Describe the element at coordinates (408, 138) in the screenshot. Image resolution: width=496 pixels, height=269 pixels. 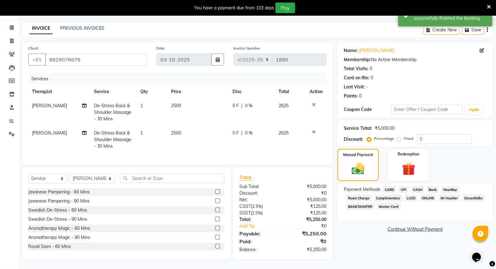
I see `label: Fixed` at that location.